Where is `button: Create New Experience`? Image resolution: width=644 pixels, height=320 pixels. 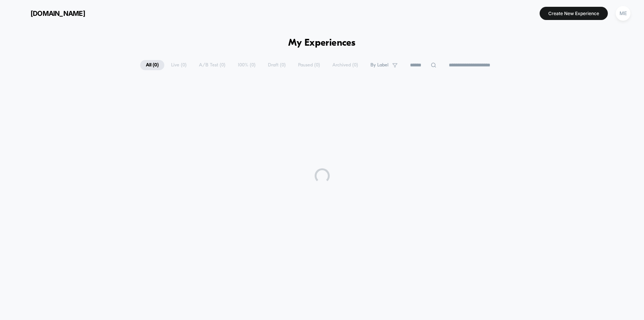 button: Create New Experience is located at coordinates (574, 13).